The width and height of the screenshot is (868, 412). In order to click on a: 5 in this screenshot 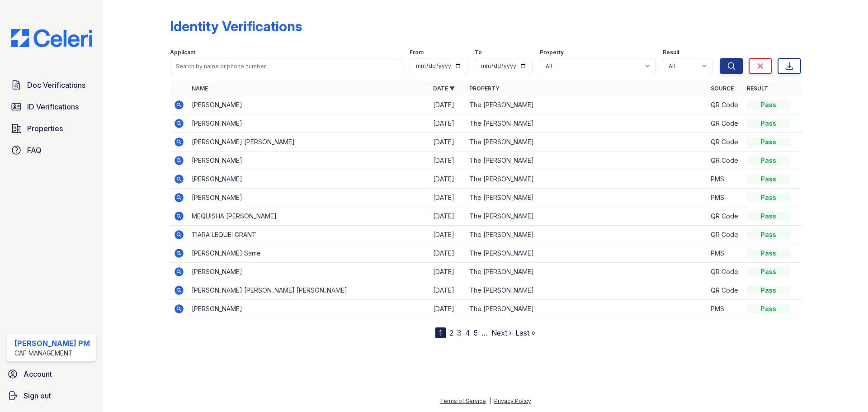, I will do `click(475, 333)`.